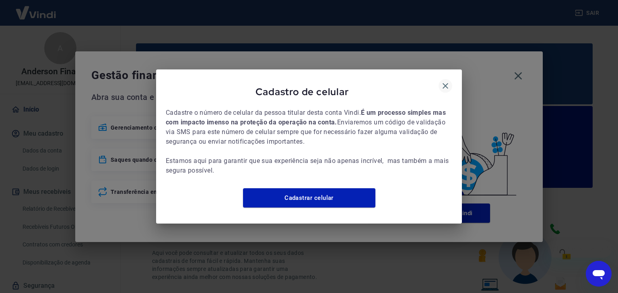 The image size is (618, 293). I want to click on span: Cadastro de celular, so click(302, 92).